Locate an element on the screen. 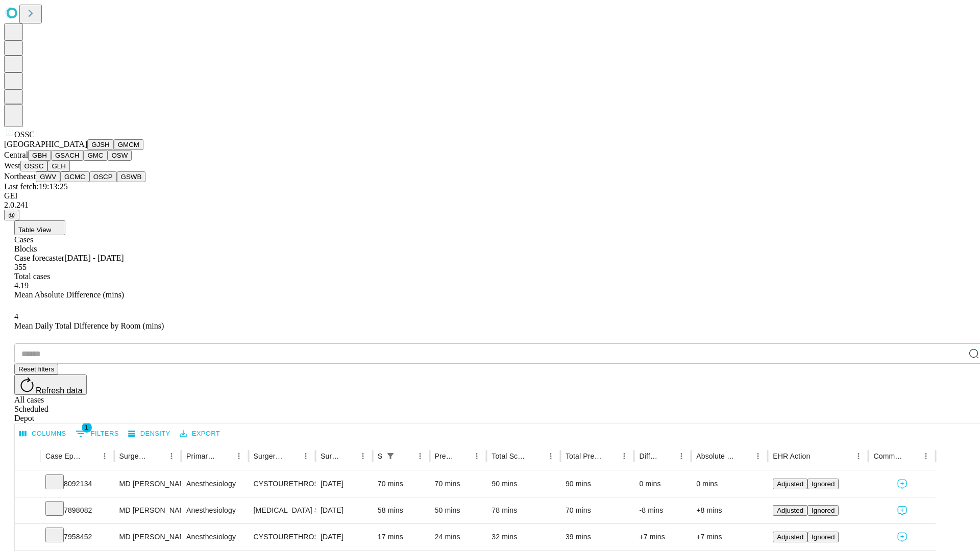  div: 7898082 is located at coordinates (77, 510).